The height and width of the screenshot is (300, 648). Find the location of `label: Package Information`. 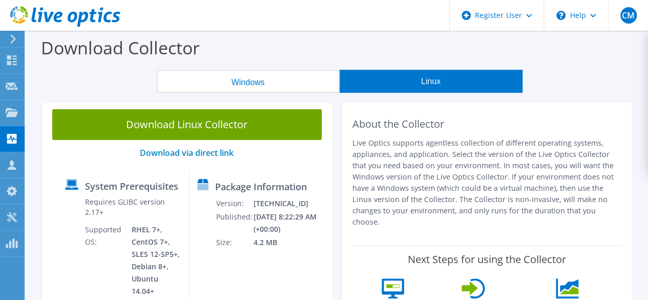

label: Package Information is located at coordinates (261, 186).